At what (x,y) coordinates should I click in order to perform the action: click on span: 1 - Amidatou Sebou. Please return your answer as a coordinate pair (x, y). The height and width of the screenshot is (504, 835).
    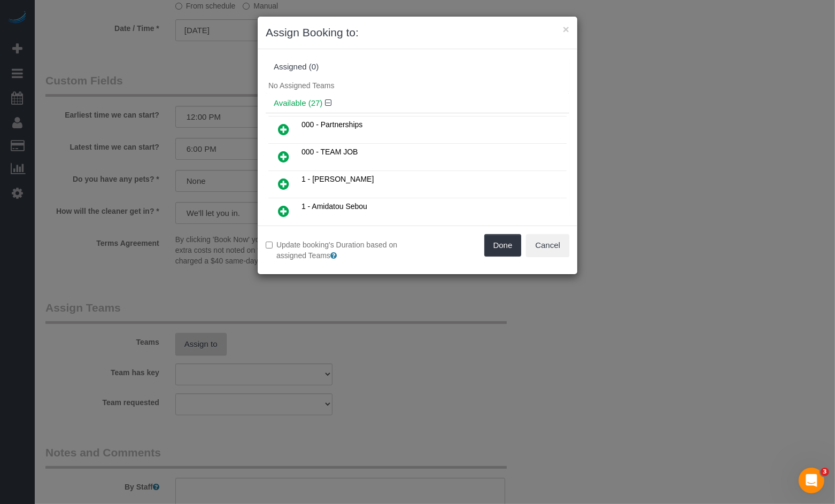
    Looking at the image, I should click on (334, 206).